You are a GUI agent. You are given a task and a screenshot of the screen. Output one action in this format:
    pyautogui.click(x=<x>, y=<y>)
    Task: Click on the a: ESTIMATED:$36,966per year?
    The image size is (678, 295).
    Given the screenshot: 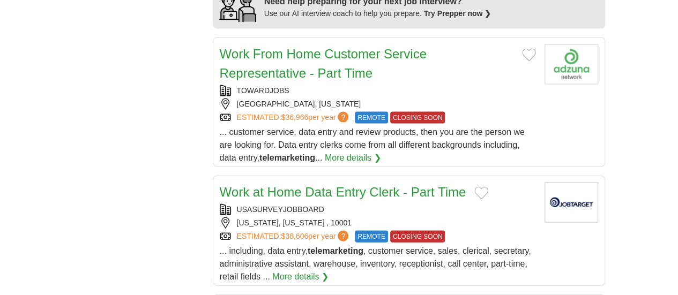 What is the action you would take?
    pyautogui.click(x=294, y=118)
    